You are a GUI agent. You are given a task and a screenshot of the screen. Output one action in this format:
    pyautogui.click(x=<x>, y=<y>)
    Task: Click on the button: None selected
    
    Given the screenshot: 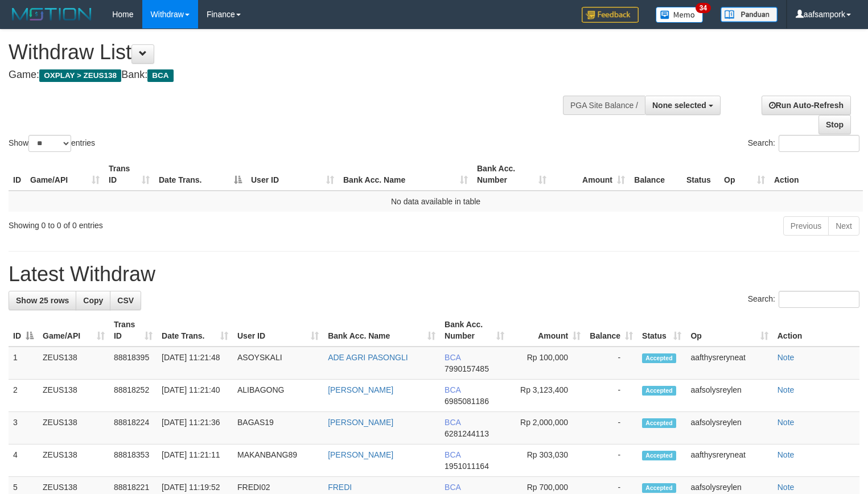 What is the action you would take?
    pyautogui.click(x=682, y=105)
    